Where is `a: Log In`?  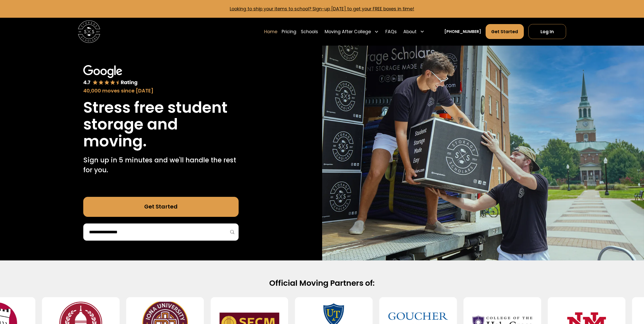
a: Log In is located at coordinates (547, 32).